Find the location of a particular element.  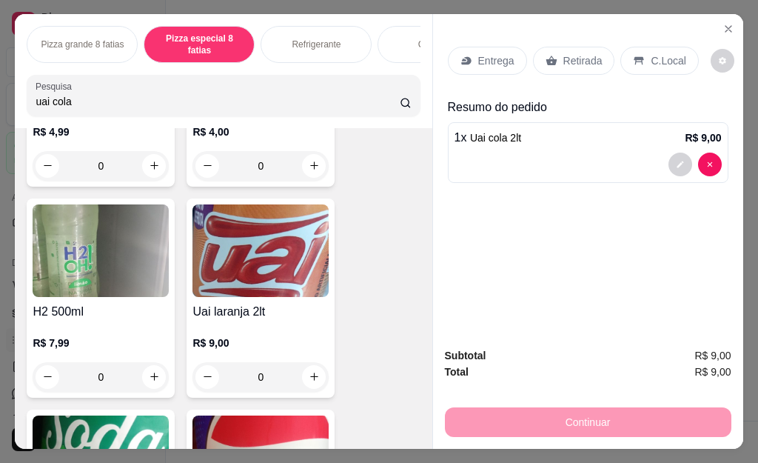

strong: Subtotal is located at coordinates (466, 355).